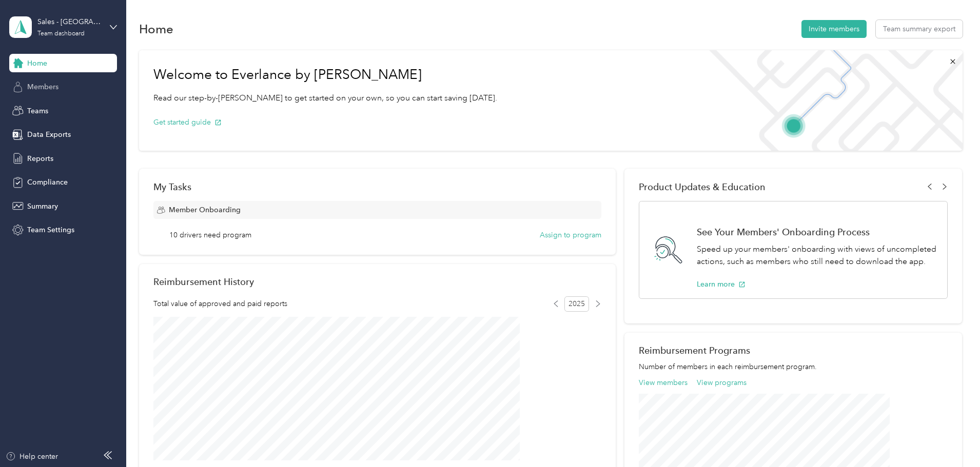 This screenshot has width=980, height=467. I want to click on button: Get started guide, so click(188, 122).